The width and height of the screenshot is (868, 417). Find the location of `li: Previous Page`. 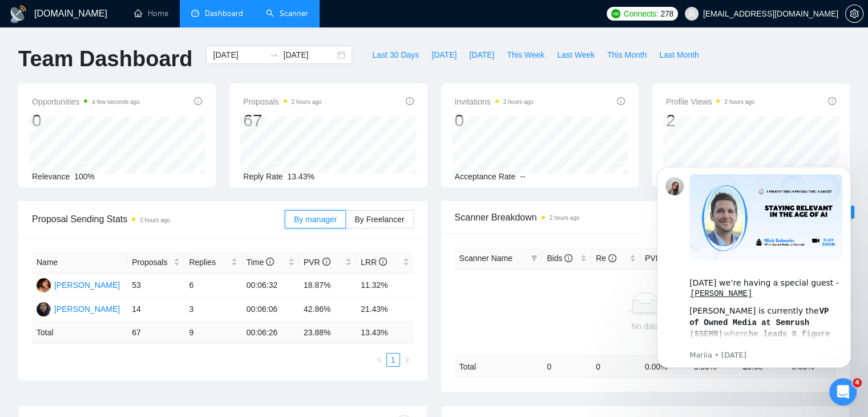

li: Previous Page is located at coordinates (379, 360).